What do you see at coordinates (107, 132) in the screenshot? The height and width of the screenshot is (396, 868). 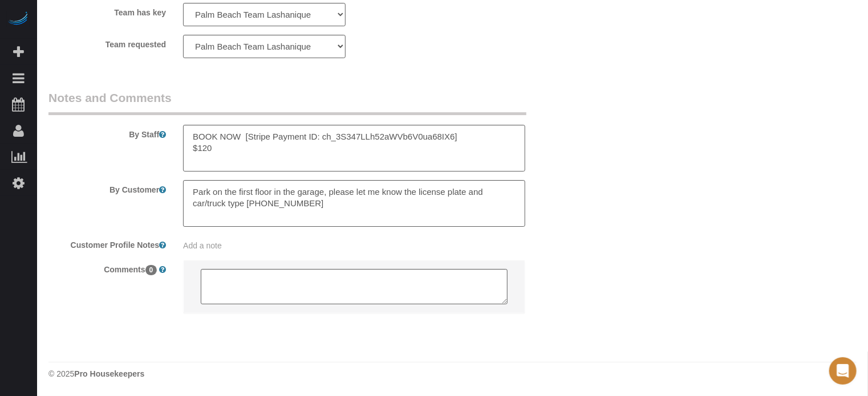 I see `label: By Staff` at bounding box center [107, 132].